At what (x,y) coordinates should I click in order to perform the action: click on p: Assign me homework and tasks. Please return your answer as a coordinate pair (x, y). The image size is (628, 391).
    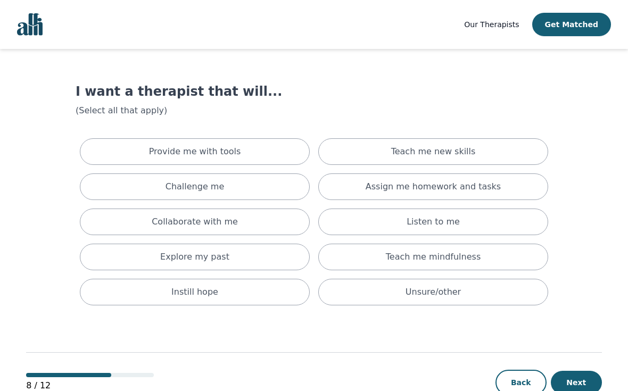
    Looking at the image, I should click on (433, 187).